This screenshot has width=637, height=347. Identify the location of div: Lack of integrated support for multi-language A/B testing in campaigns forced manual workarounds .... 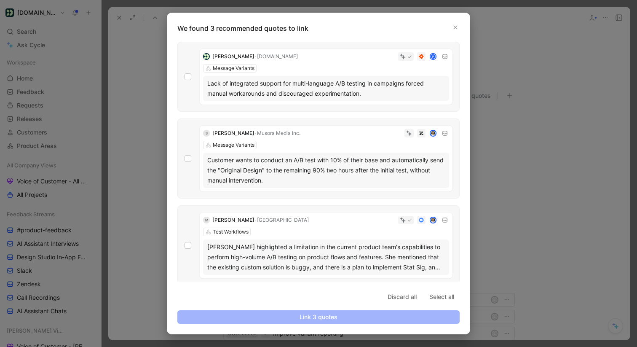
(326, 88).